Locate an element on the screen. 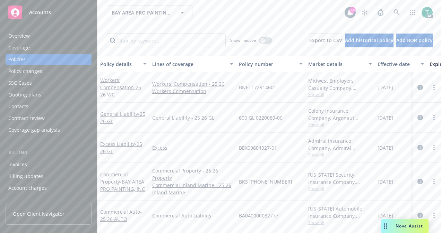 This screenshot has width=441, height=233. div: Lines of coverage is located at coordinates (189, 64).